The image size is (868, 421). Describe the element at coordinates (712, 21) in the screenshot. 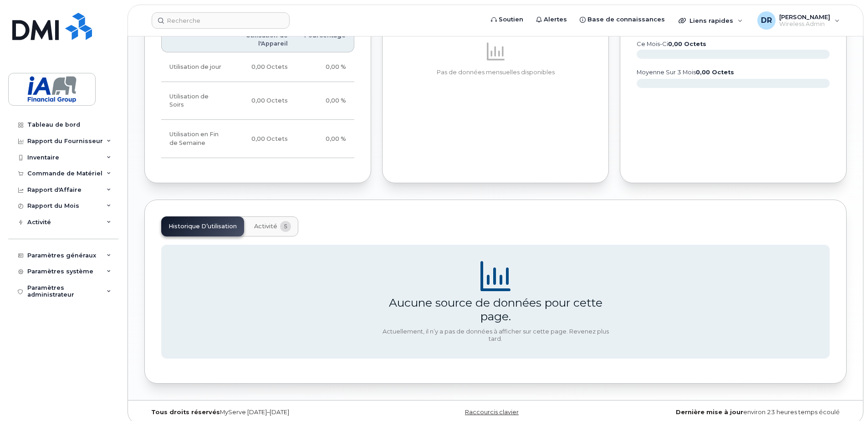

I see `span: Liens rapides` at that location.